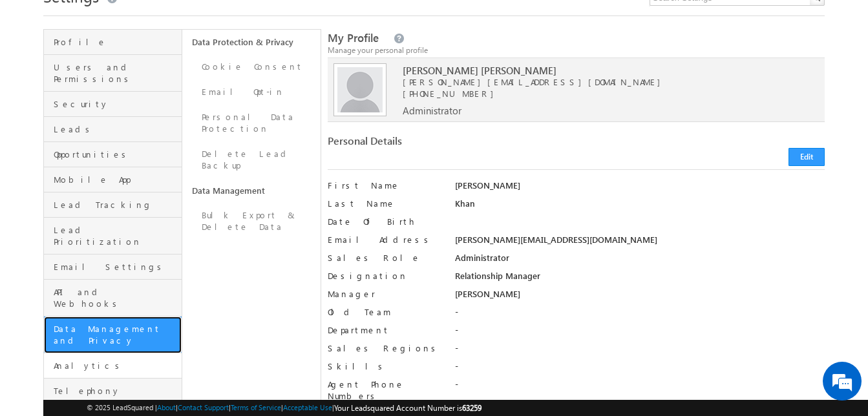 Image resolution: width=868 pixels, height=416 pixels. Describe the element at coordinates (252, 66) in the screenshot. I see `a: Cookie Consent` at that location.